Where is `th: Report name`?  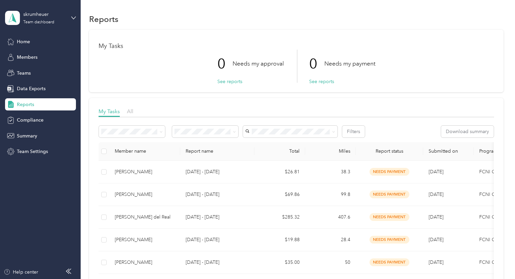
th: Report name is located at coordinates (217, 151).